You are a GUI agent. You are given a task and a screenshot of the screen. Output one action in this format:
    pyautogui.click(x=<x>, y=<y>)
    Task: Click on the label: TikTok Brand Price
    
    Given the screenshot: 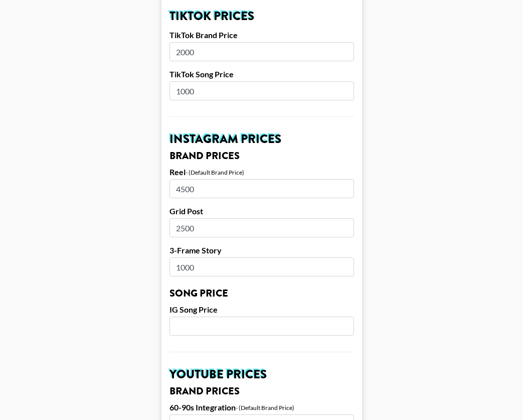 What is the action you would take?
    pyautogui.click(x=262, y=35)
    